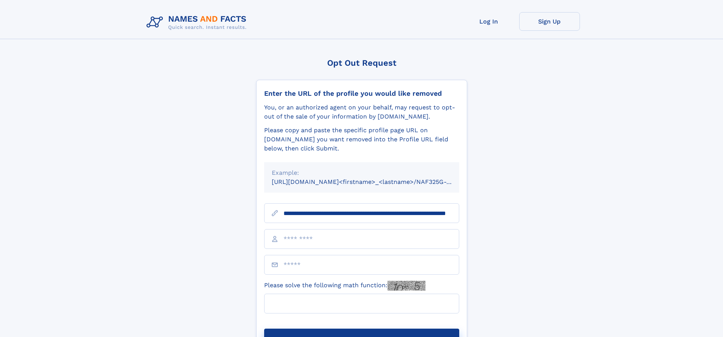  Describe the element at coordinates (362, 173) in the screenshot. I see `div: Example:` at that location.